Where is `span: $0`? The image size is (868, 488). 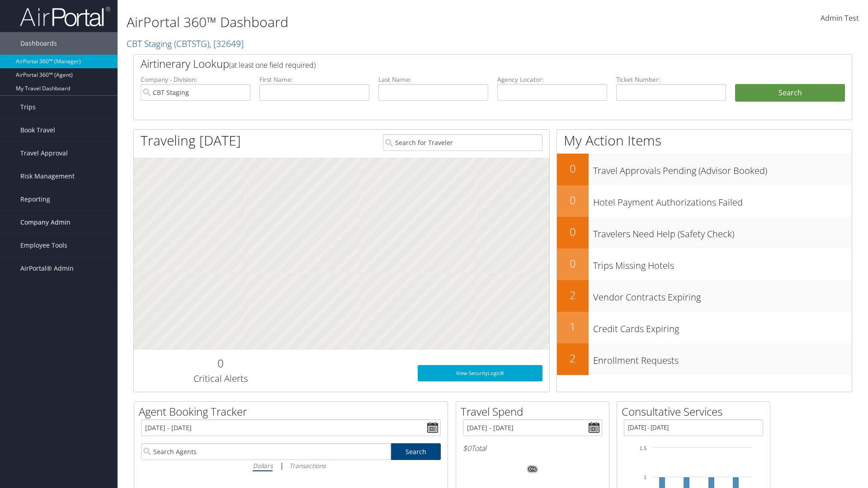
span: $0 is located at coordinates (467, 449).